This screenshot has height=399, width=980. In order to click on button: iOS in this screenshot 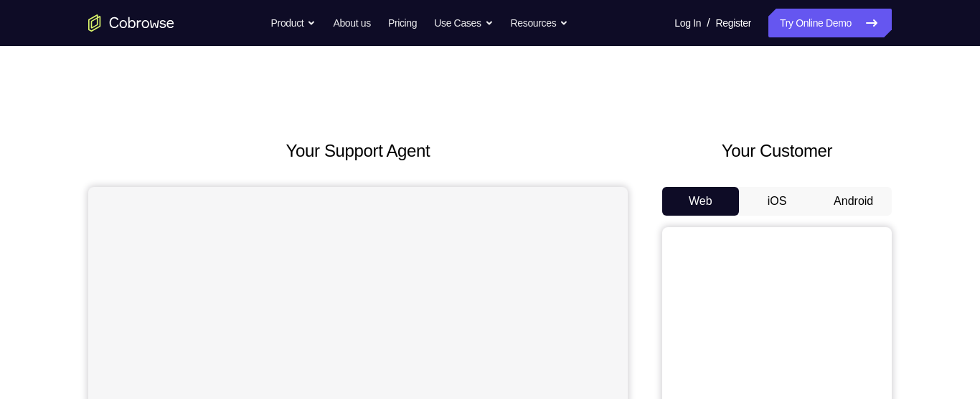, I will do `click(777, 201)`.